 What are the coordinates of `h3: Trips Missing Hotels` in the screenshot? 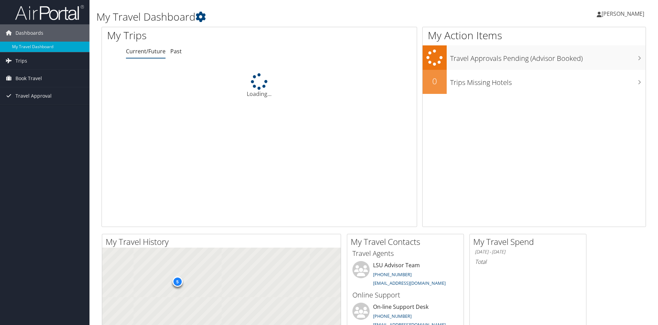 It's located at (548, 81).